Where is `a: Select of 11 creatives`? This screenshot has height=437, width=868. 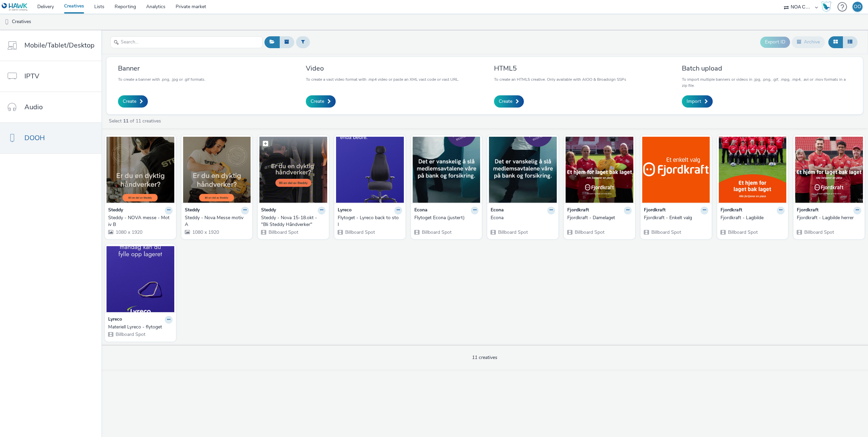
a: Select of 11 creatives is located at coordinates (136, 121).